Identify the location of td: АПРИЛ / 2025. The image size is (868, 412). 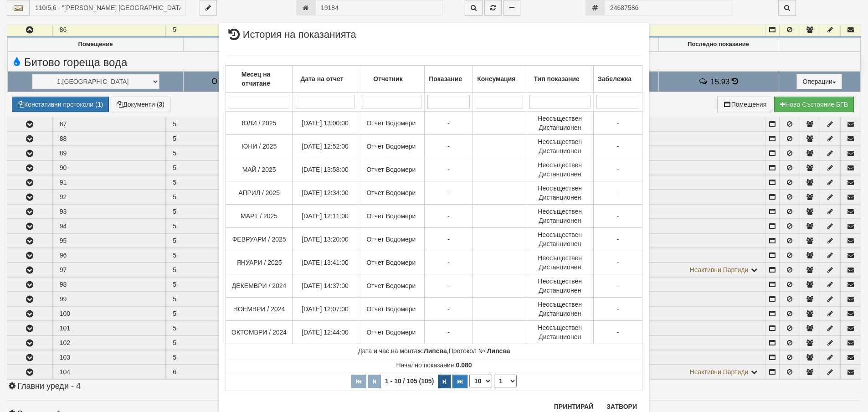
(259, 193).